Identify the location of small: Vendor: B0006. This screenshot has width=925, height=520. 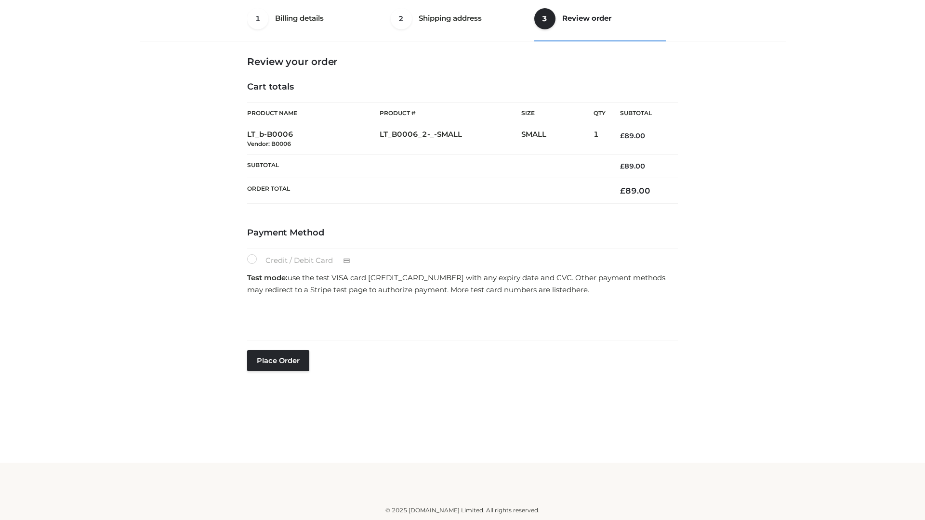
(269, 144).